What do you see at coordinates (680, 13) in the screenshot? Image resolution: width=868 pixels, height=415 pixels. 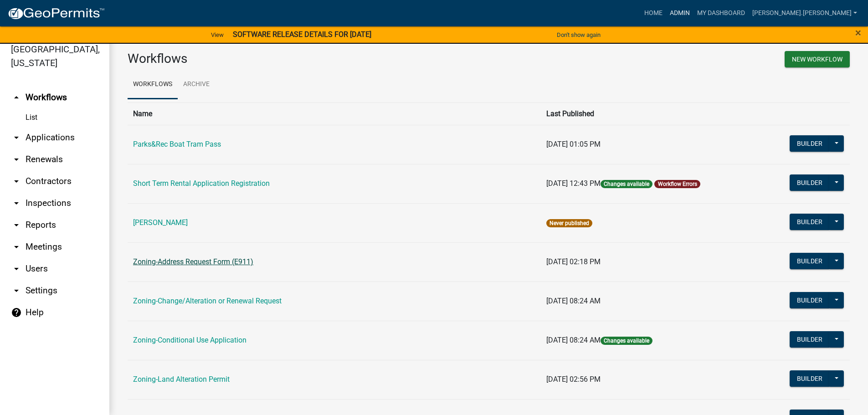 I see `a: Admin` at bounding box center [680, 13].